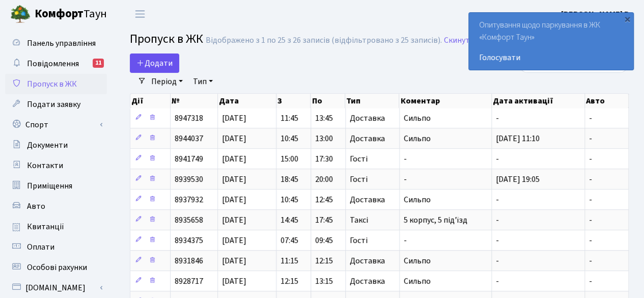 This screenshot has width=644, height=298. I want to click on a: Подати заявку, so click(56, 104).